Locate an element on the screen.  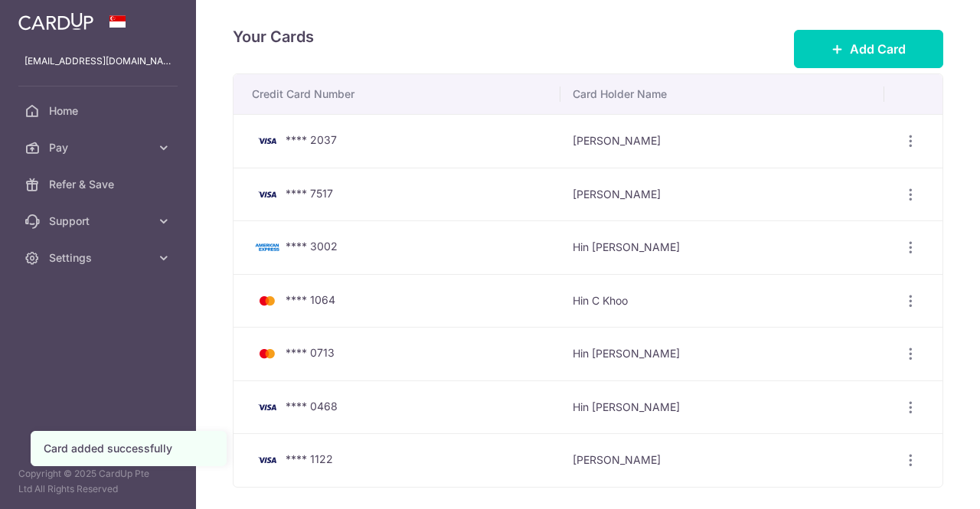
th: Credit Card Number is located at coordinates (397, 95).